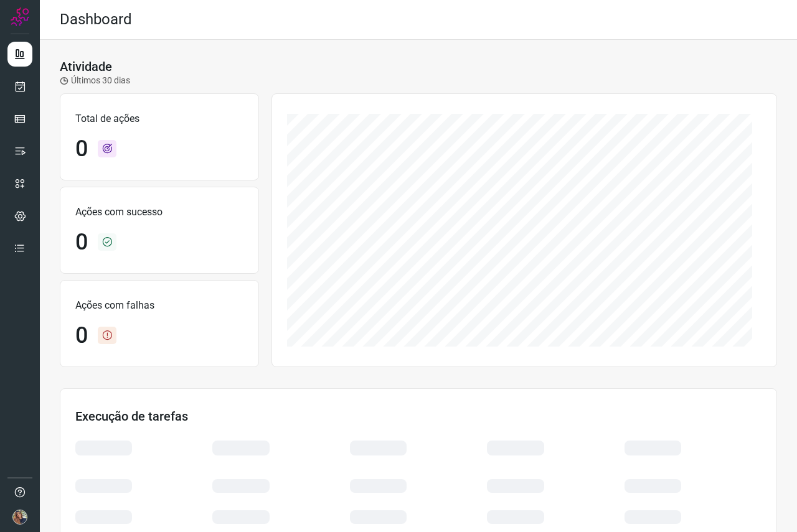 This screenshot has width=797, height=532. I want to click on p: Ações com falhas, so click(159, 306).